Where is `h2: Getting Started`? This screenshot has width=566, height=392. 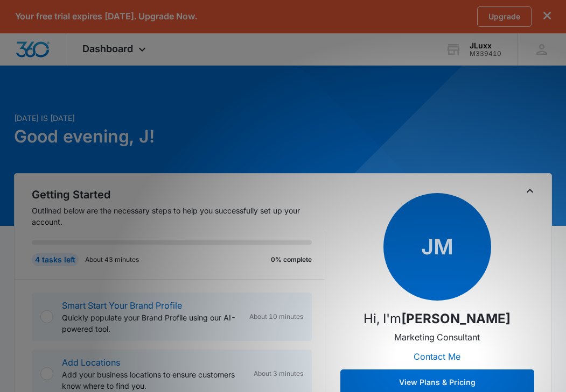 h2: Getting Started is located at coordinates (179, 195).